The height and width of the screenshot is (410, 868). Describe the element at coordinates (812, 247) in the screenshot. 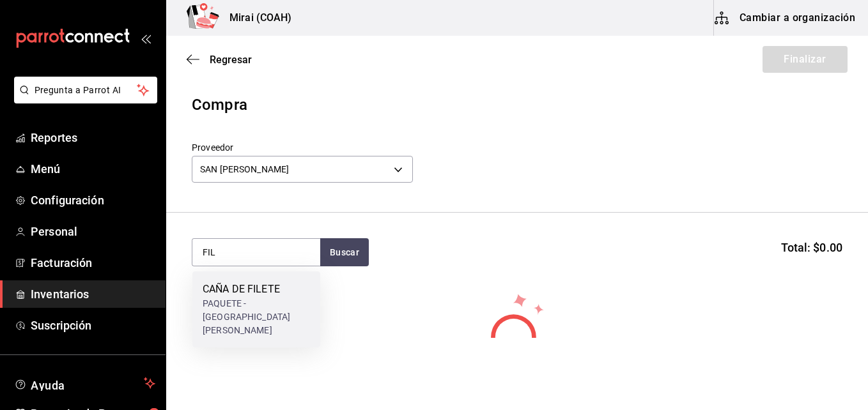

I see `span: Total: $0.00` at that location.